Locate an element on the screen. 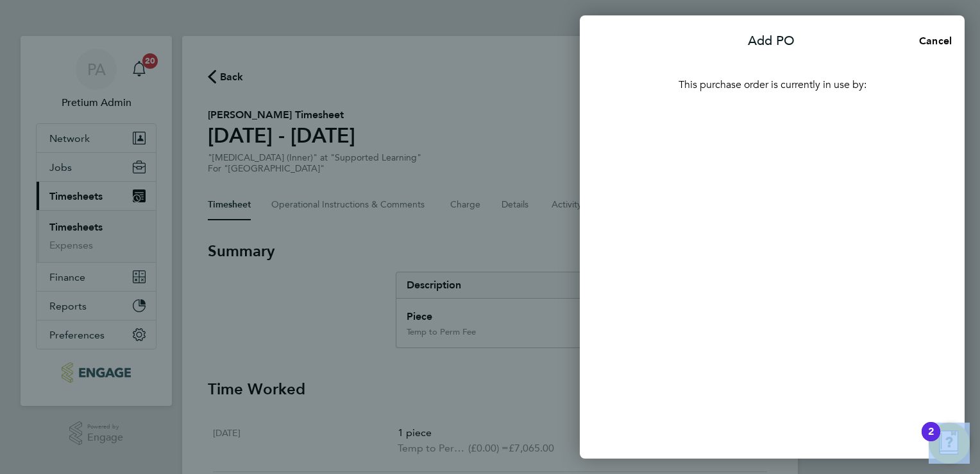 The height and width of the screenshot is (474, 980). span: Cancel is located at coordinates (933, 40).